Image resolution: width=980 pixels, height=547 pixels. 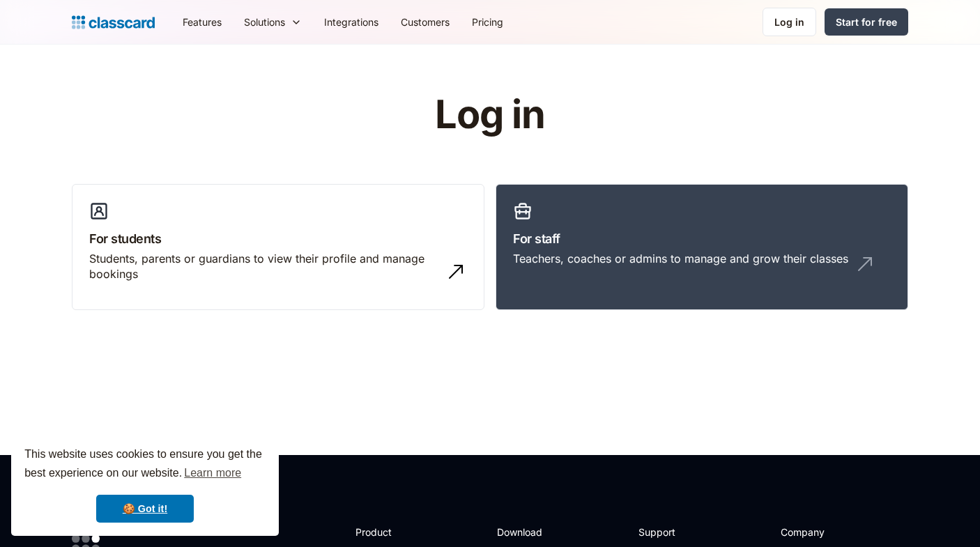 What do you see at coordinates (789, 22) in the screenshot?
I see `a: Log in` at bounding box center [789, 22].